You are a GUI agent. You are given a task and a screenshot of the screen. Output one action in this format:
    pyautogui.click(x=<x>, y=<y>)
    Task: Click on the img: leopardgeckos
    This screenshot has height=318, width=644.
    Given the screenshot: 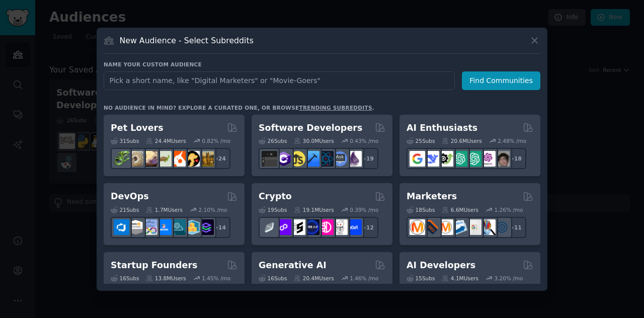 What is the action you would take?
    pyautogui.click(x=149, y=158)
    